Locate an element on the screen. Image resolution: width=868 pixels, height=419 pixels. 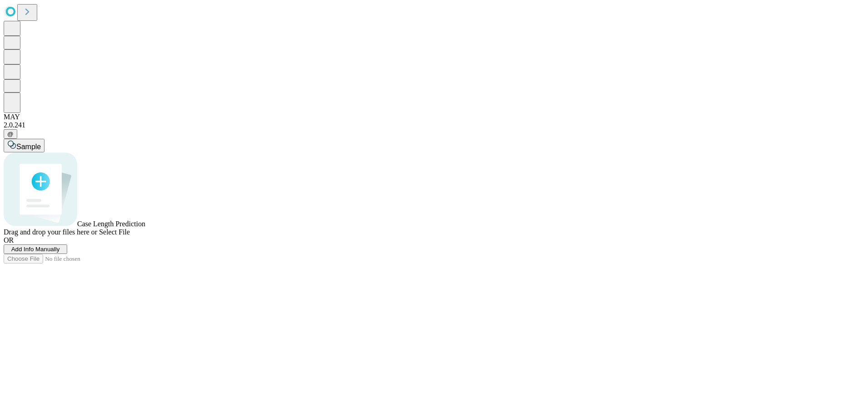
span: Drag and drop your files here or is located at coordinates (50, 231).